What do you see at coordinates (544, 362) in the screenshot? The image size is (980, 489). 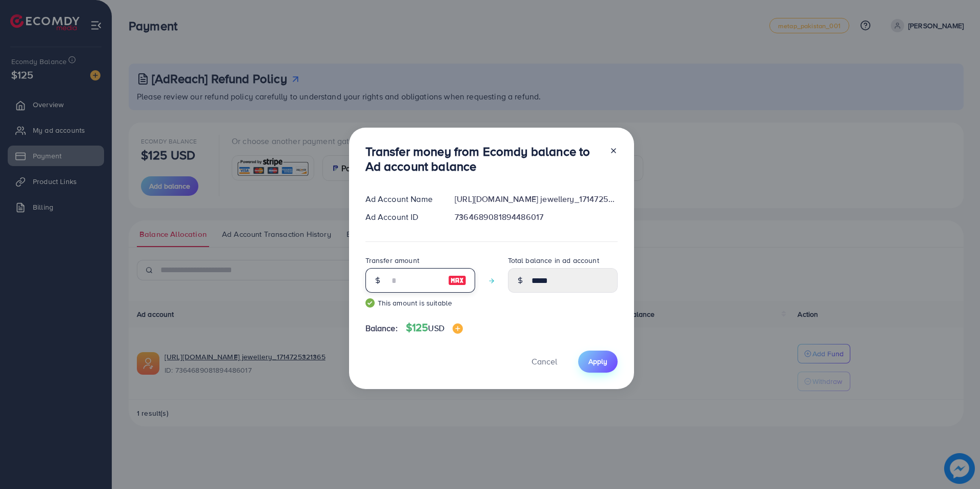 I see `button: Cancel` at bounding box center [544, 362].